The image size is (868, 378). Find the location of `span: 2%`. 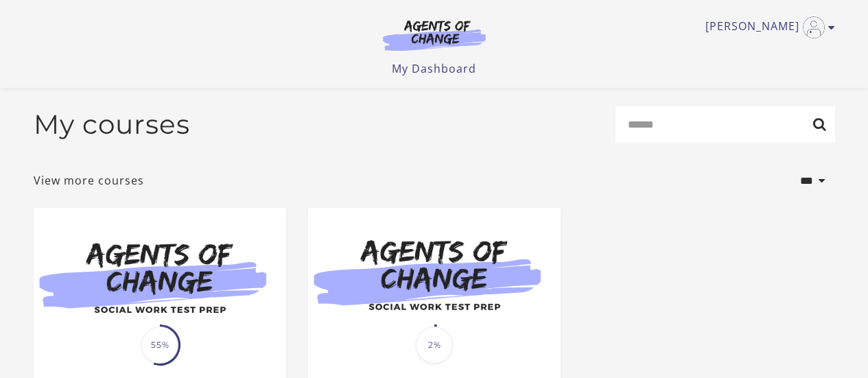

span: 2% is located at coordinates (434, 345).